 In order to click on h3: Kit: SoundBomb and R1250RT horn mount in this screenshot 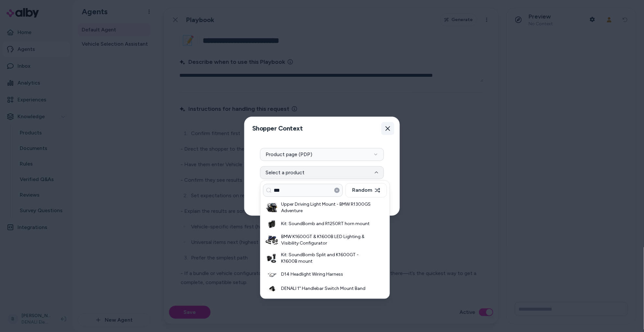, I will do `click(328, 224)`.